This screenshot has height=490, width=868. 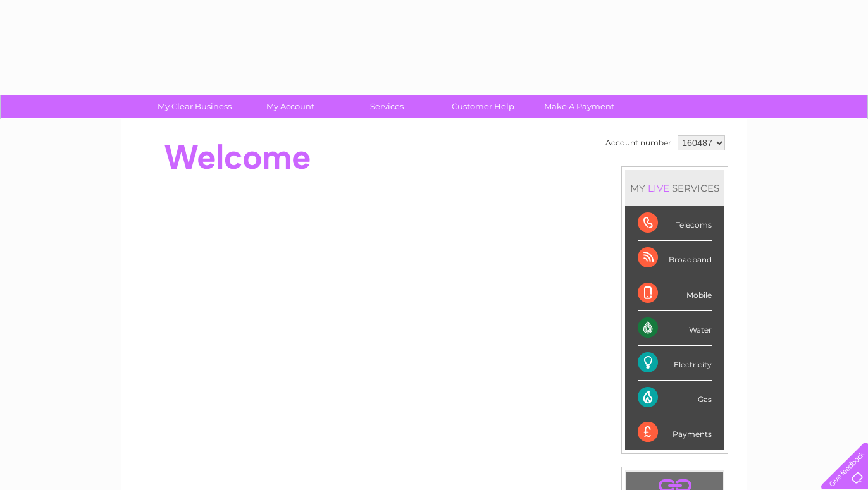 I want to click on div: MY SERVICES, so click(x=675, y=188).